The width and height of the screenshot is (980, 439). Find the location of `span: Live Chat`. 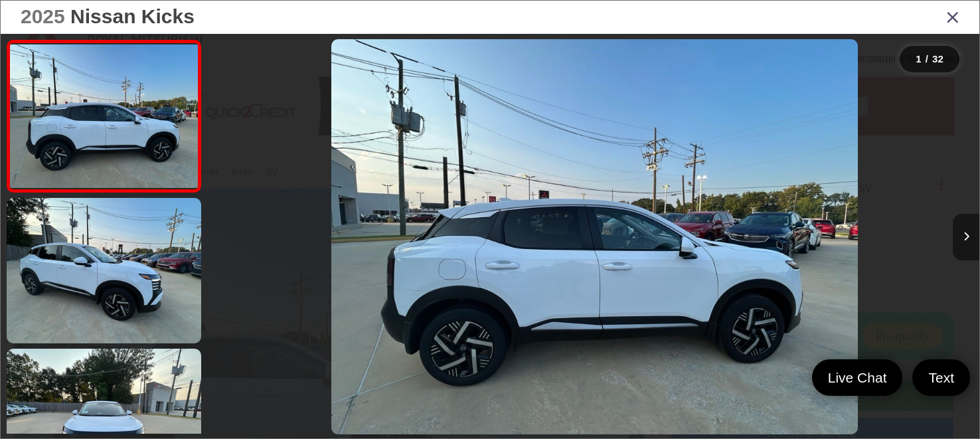

span: Live Chat is located at coordinates (858, 378).